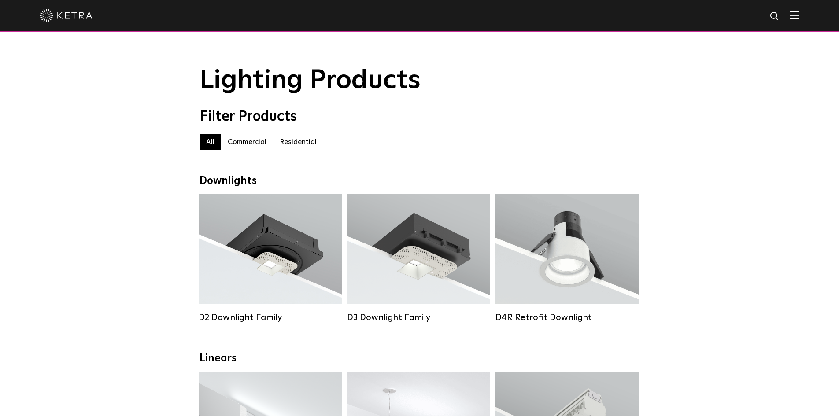 Image resolution: width=839 pixels, height=416 pixels. Describe the element at coordinates (418, 259) in the screenshot. I see `a: D3 Downlight Family Lumen Output:700 / 900 / 1100Colors:White / Black / Silver / Bronze / Paintab...` at that location.